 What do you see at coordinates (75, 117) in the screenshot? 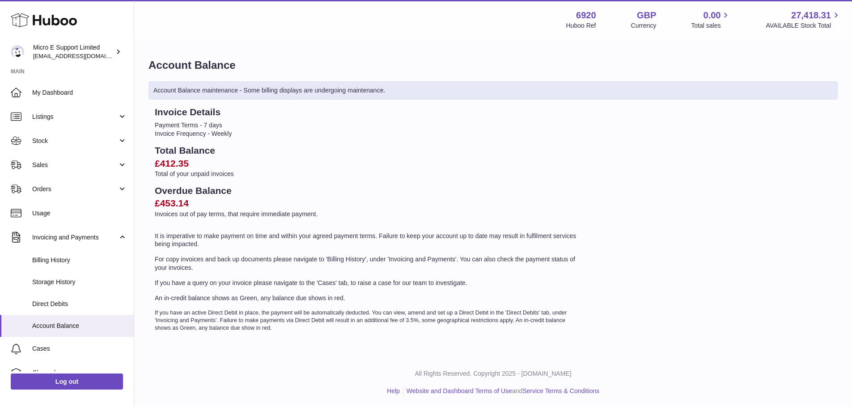
I see `span: Listings` at bounding box center [75, 117].